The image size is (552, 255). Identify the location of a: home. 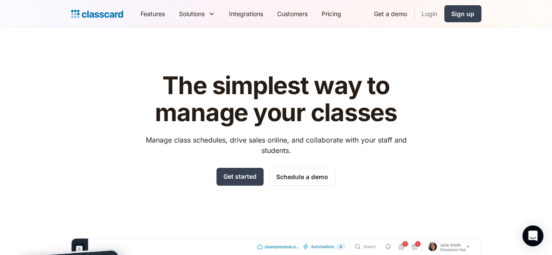
(97, 14).